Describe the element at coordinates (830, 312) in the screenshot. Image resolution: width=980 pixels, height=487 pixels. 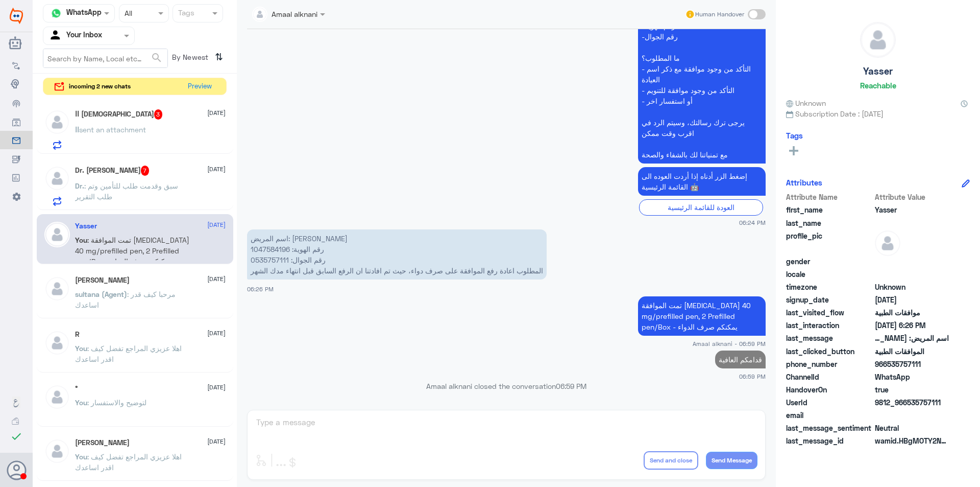
I see `span: last_visited_flow` at that location.